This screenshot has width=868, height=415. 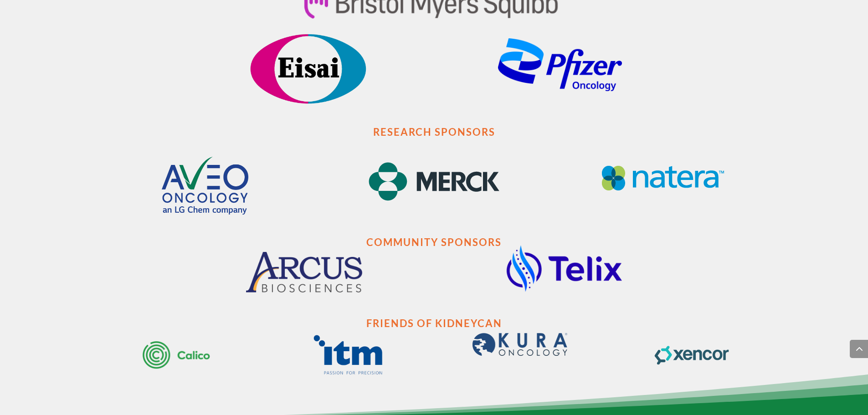 What do you see at coordinates (564, 268) in the screenshot?
I see `img: Telix Logo` at bounding box center [564, 268].